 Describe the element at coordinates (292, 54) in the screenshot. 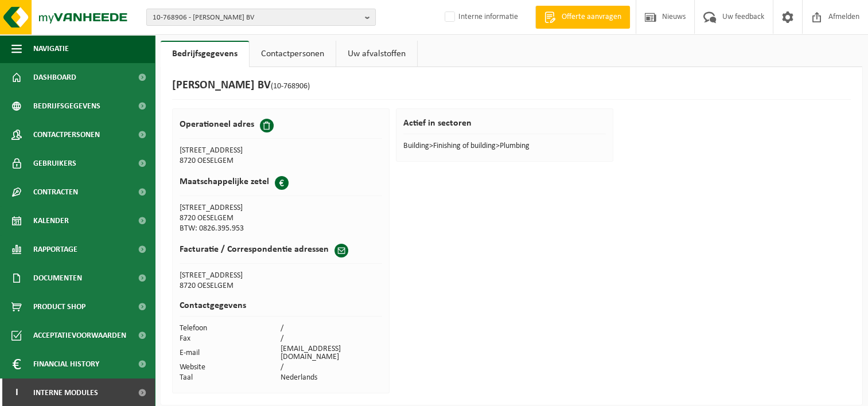

I see `a: Contactpersonen` at that location.